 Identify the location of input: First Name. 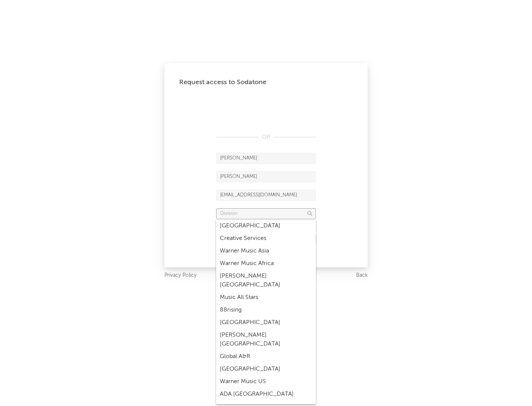
(266, 159).